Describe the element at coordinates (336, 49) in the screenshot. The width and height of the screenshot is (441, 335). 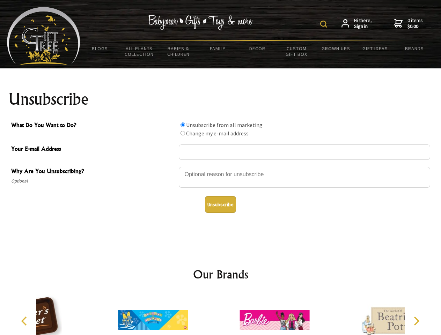
I see `a: Grown Ups` at that location.